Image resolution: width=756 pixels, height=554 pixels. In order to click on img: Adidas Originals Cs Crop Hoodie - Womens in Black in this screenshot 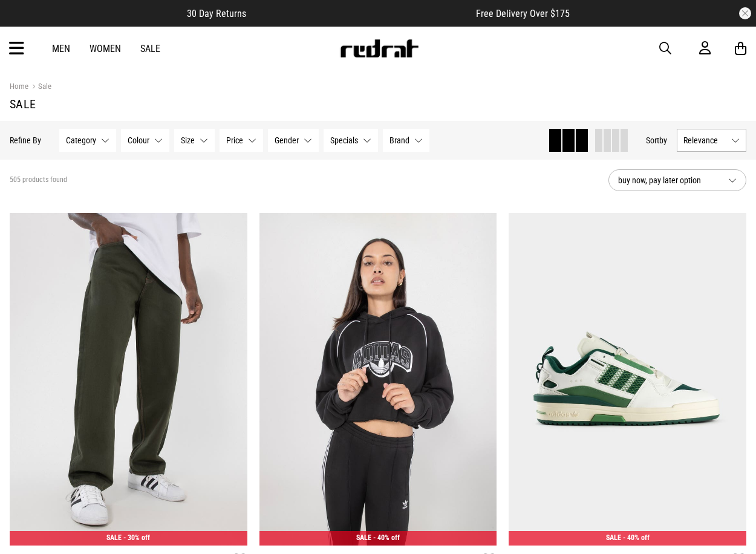, I will do `click(378, 379)`.